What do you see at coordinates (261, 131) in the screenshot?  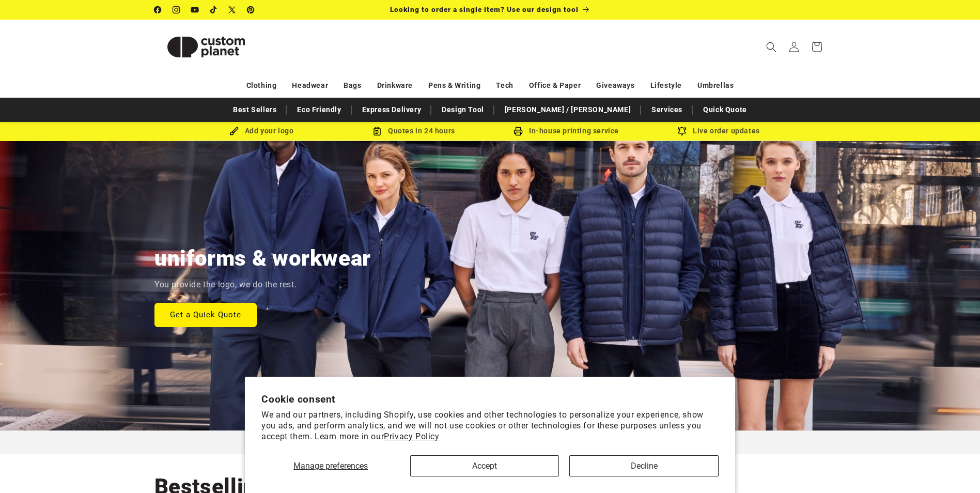 I see `div: Add your logo` at bounding box center [261, 131].